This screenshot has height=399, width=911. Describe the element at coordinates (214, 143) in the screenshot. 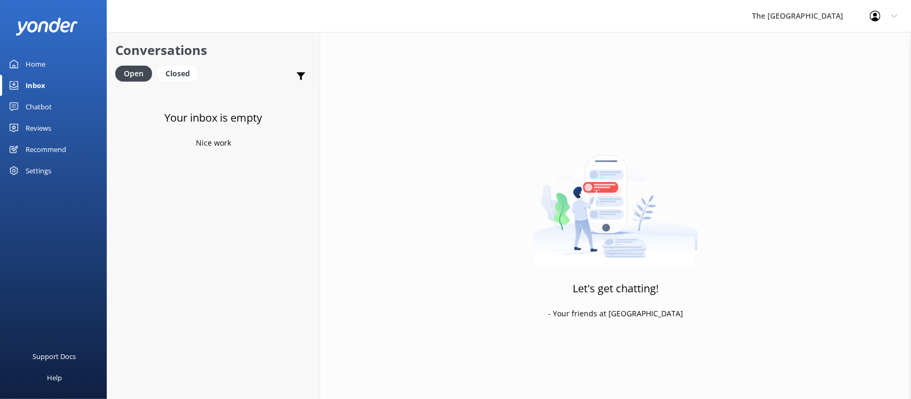

I see `p: Nice work` at that location.